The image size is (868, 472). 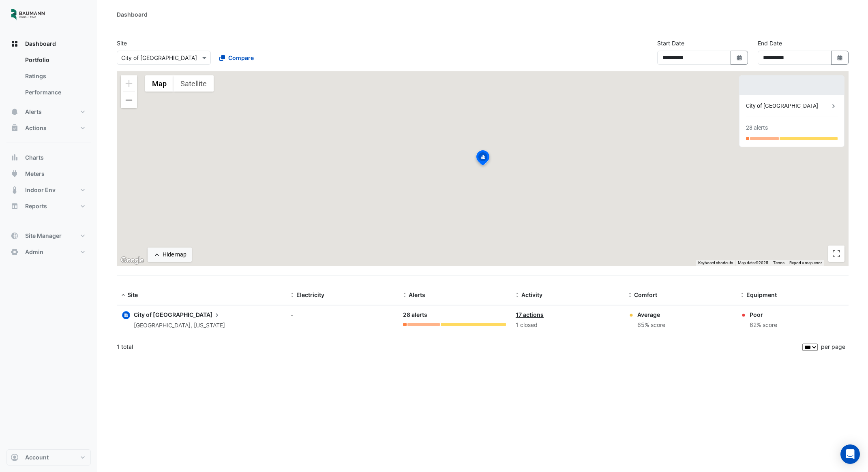 I want to click on span: Admin, so click(x=34, y=252).